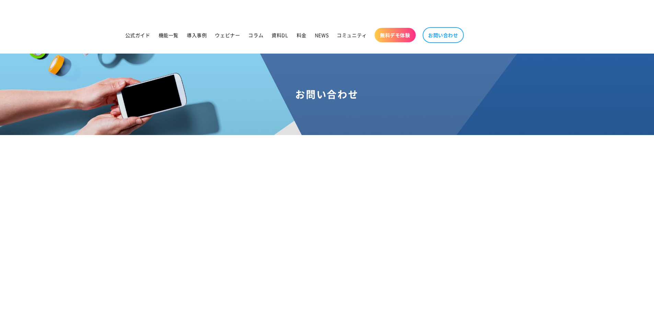 The image size is (654, 313). I want to click on a: コラム, so click(256, 35).